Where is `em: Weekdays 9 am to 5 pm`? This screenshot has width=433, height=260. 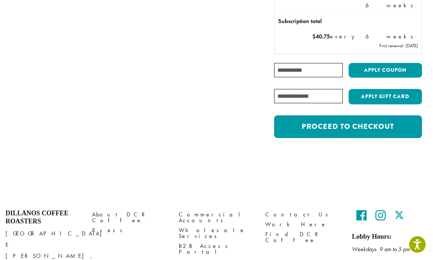 em: Weekdays 9 am to 5 pm is located at coordinates (380, 249).